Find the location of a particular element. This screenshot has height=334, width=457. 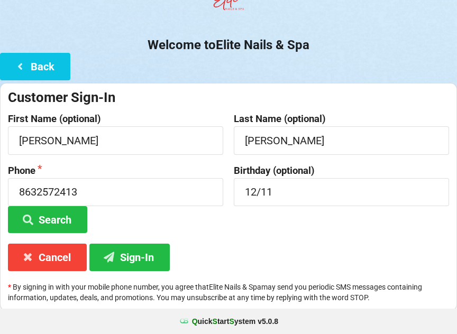

p: By signing in with your mobile phone number, you agree that Elite Nails & Spa may send you period... is located at coordinates (229, 293).